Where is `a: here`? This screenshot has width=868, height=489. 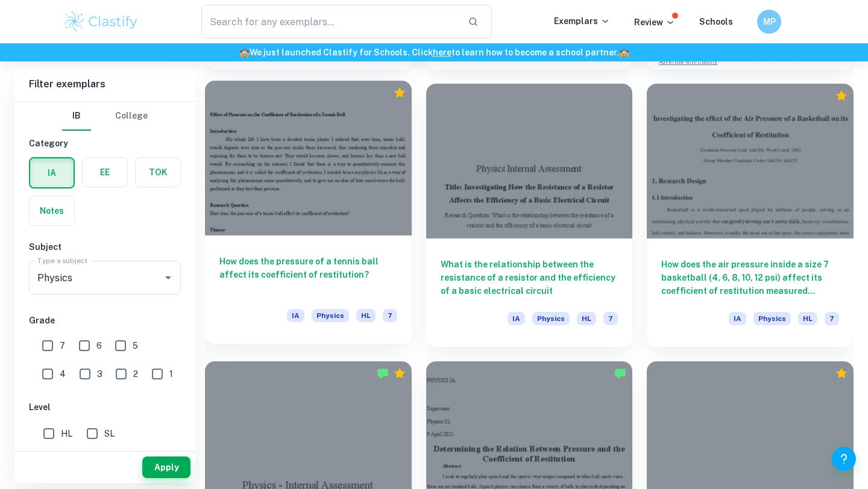 a: here is located at coordinates (442, 52).